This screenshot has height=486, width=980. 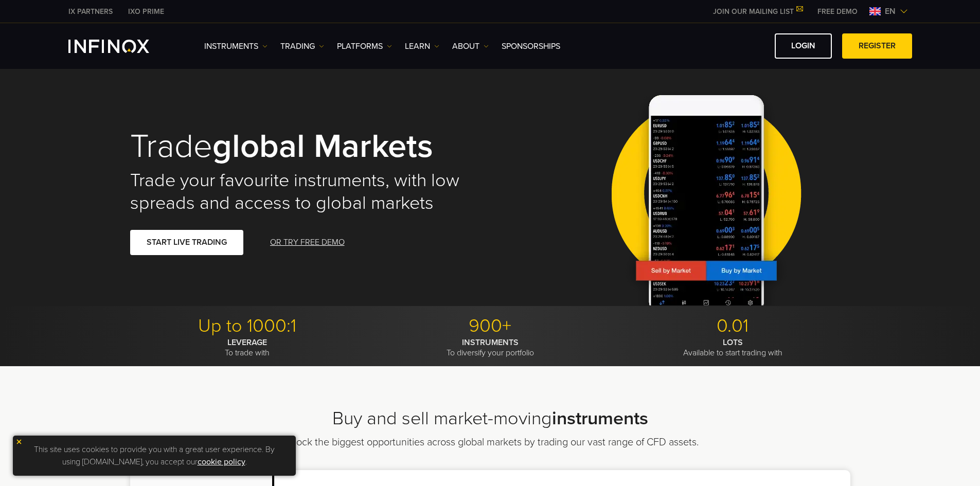 I want to click on a: LOGIN, so click(x=803, y=46).